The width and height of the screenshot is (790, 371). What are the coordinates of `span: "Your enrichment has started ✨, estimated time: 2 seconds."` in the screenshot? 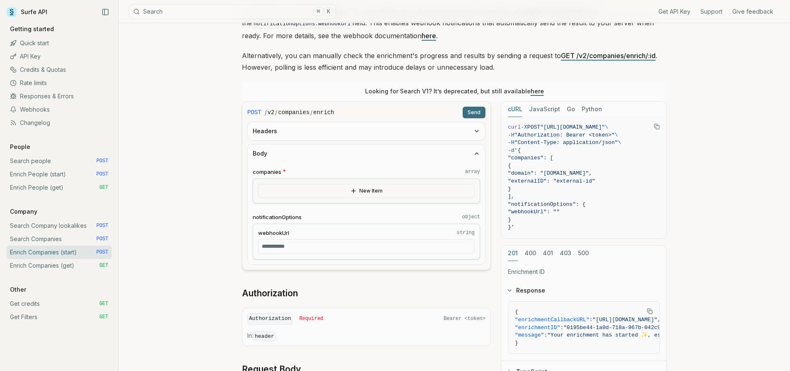 It's located at (645, 335).